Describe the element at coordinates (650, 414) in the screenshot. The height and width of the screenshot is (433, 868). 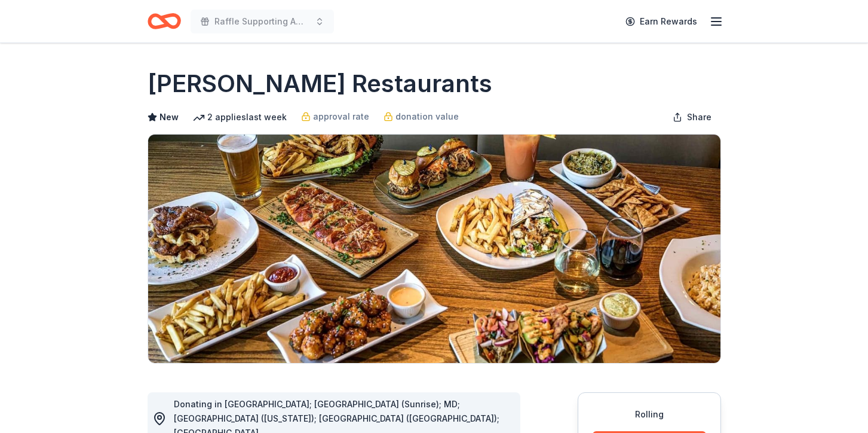
I see `div: Rolling` at that location.